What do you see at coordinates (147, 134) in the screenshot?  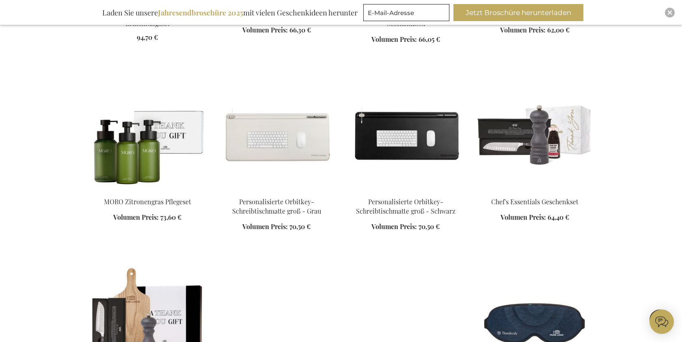 I see `img: MORO Lemongrass Care Set` at bounding box center [147, 134].